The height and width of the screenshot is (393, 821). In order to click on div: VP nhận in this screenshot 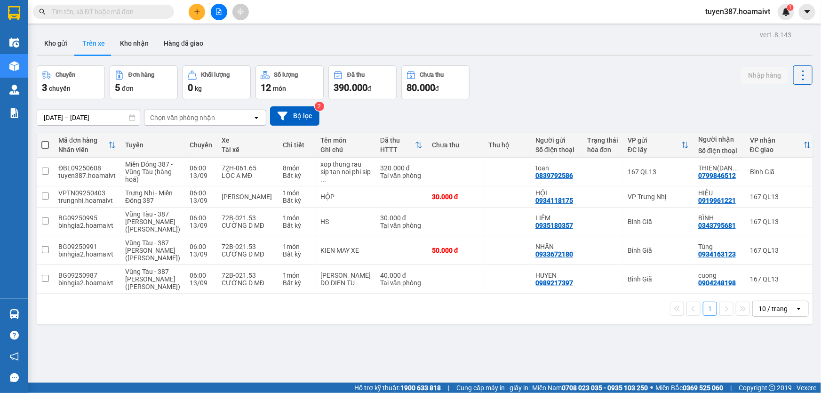, I will do `click(777, 140)`.